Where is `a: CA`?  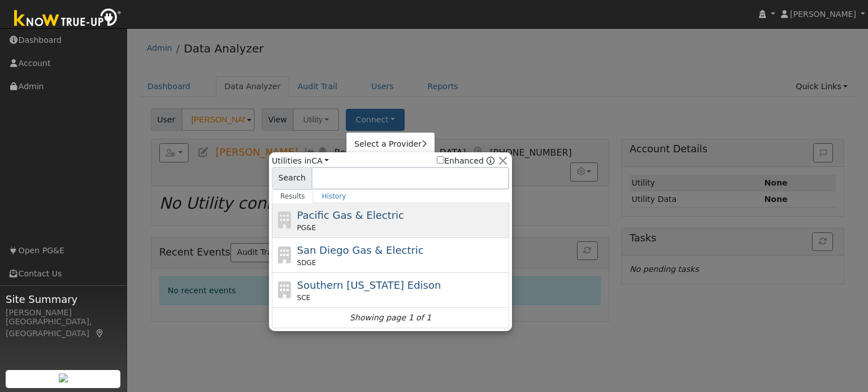 a: CA is located at coordinates (320, 161).